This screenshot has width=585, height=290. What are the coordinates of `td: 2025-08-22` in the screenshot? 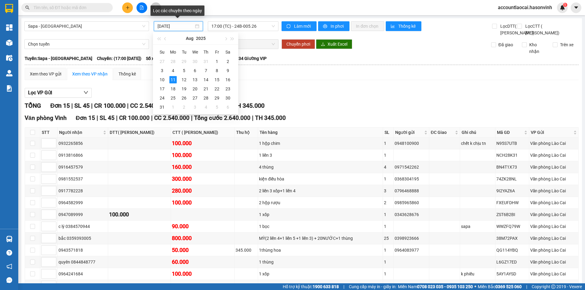 It's located at (217, 89).